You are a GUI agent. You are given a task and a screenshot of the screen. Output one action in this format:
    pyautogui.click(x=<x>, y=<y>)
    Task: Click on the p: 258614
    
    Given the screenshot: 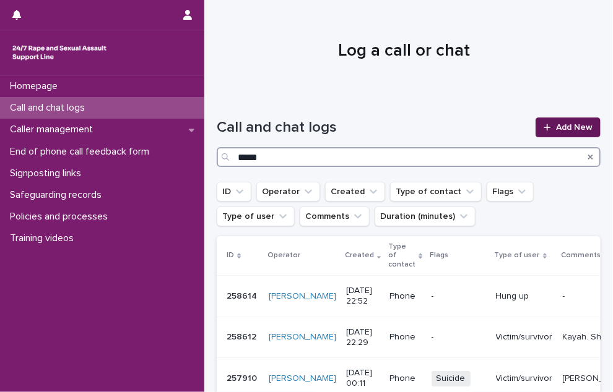 What is the action you would take?
    pyautogui.click(x=243, y=295)
    